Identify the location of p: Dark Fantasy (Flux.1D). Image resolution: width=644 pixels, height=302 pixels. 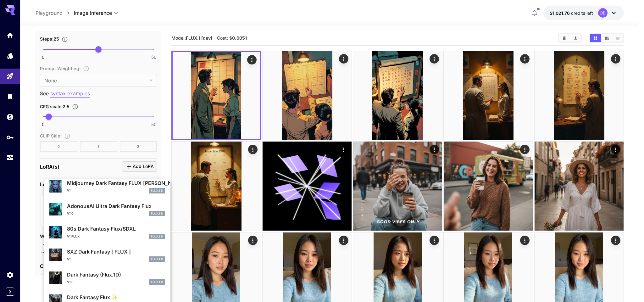
(116, 275).